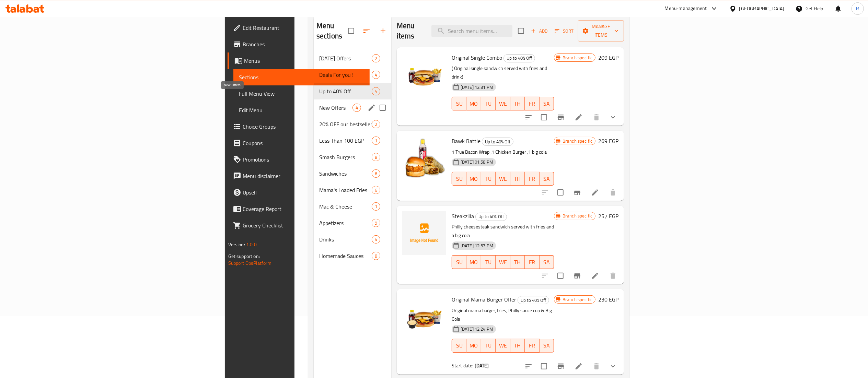 The width and height of the screenshot is (868, 378). Describe the element at coordinates (303, 209) in the screenshot. I see `span: Coverage Report` at that location.